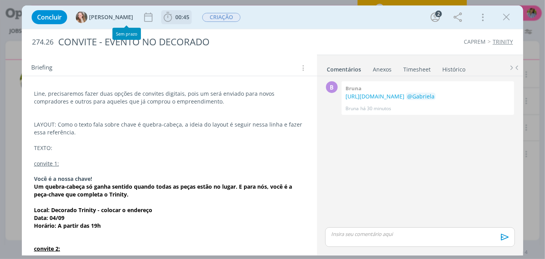  What do you see at coordinates (182, 17) in the screenshot?
I see `span: 00:45` at bounding box center [182, 17].